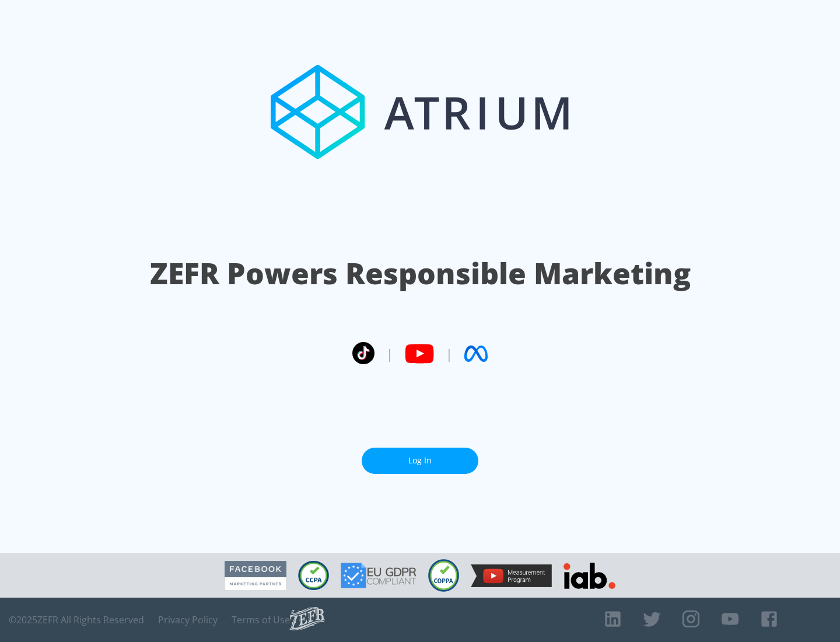  What do you see at coordinates (420, 273) in the screenshot?
I see `h1: ZEFR Powers Responsible Marketing` at bounding box center [420, 273].